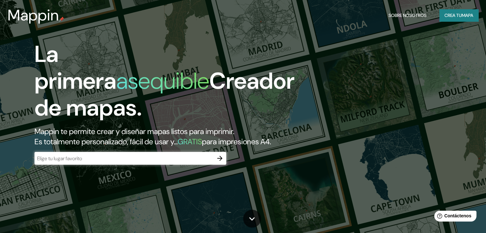  What do you see at coordinates (62, 19) in the screenshot?
I see `img: pin de mapeo` at bounding box center [62, 19].